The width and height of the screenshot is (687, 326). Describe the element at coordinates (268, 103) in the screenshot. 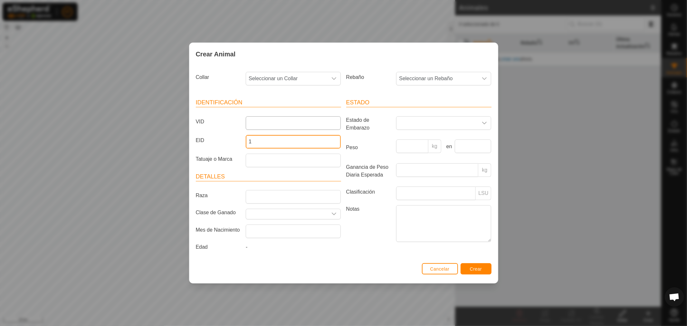

I see `header: Identificación` at that location.